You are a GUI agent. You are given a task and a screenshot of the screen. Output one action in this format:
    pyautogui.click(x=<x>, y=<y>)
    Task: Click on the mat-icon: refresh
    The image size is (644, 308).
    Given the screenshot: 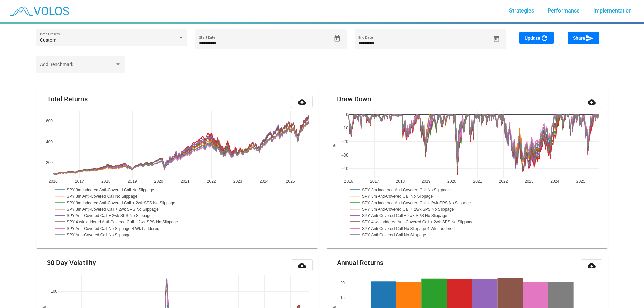 What is the action you would take?
    pyautogui.click(x=544, y=38)
    